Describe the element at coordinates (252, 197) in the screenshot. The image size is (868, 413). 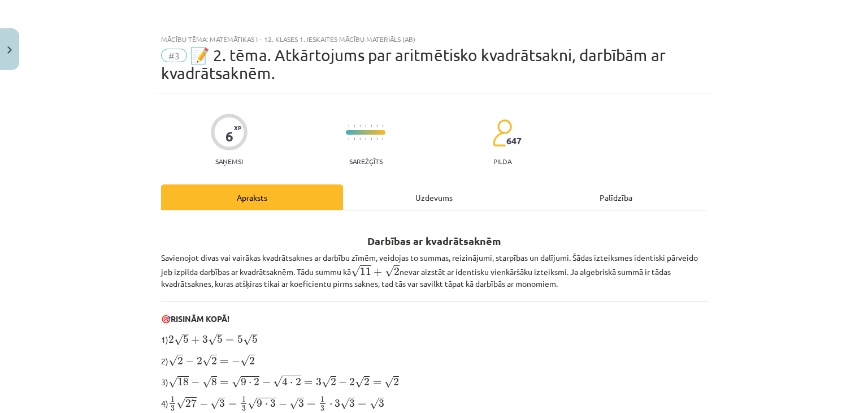
I see `div: Apraksts` at that location.